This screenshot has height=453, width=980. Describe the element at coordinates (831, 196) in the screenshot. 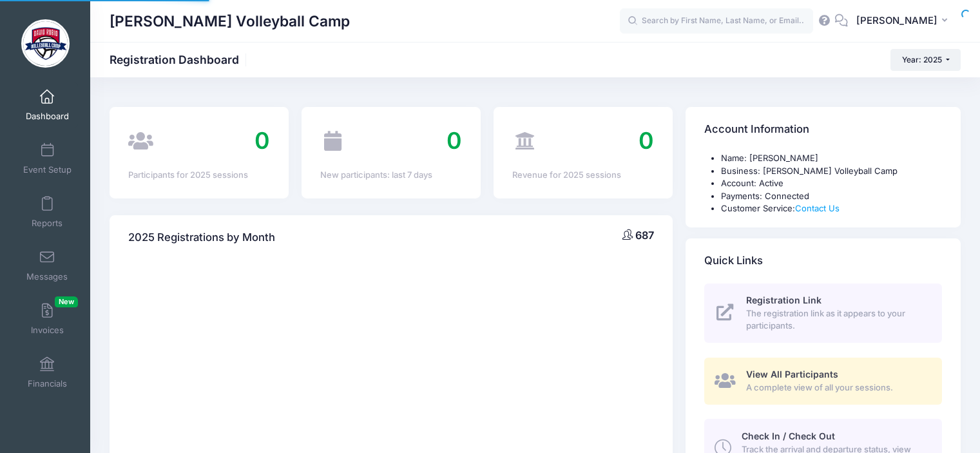

I see `li: Payments: Connected` at that location.